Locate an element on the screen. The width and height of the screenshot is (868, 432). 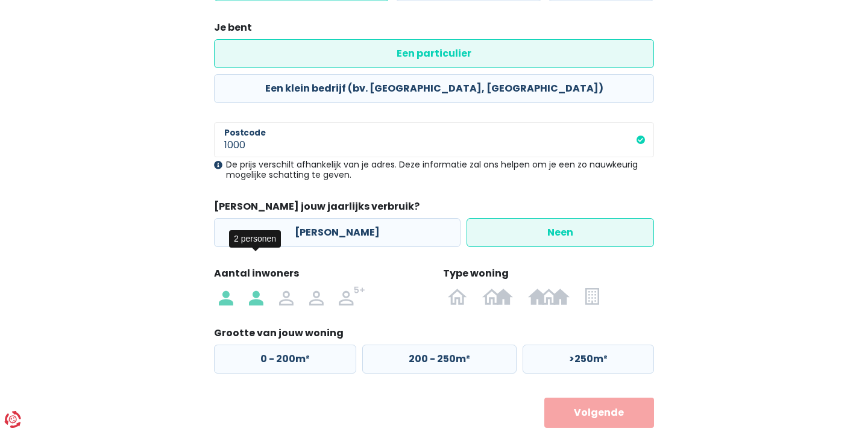
img: Gesloten bebouwing is located at coordinates (548, 296).